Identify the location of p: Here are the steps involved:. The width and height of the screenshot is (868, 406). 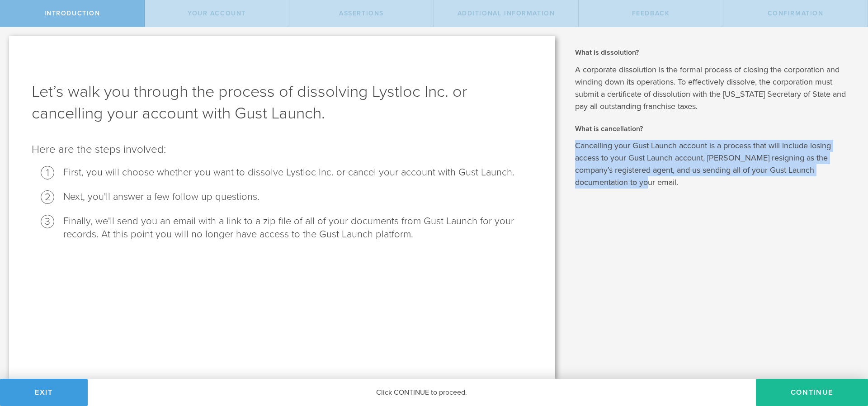
(282, 150).